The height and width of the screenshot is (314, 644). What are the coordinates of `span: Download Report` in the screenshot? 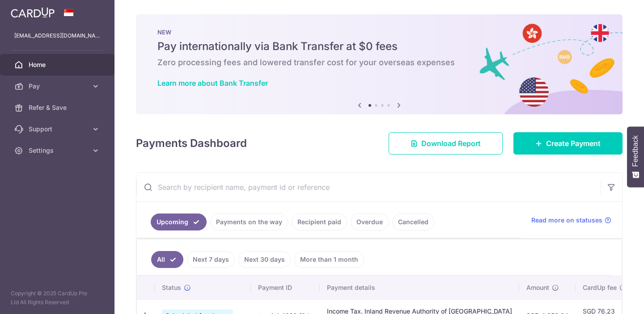 It's located at (451, 143).